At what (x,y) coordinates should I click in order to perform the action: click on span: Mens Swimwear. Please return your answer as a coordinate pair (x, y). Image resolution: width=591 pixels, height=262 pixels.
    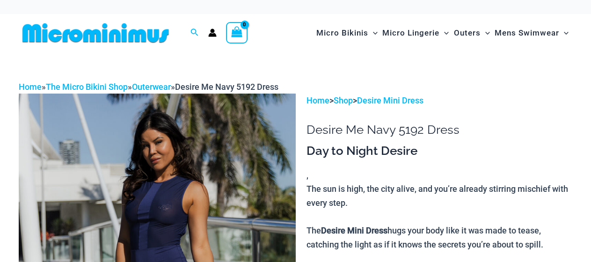
    Looking at the image, I should click on (526, 33).